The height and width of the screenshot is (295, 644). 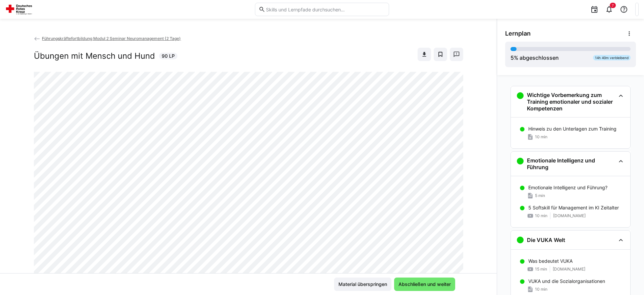 I want to click on span: 7, so click(x=612, y=5).